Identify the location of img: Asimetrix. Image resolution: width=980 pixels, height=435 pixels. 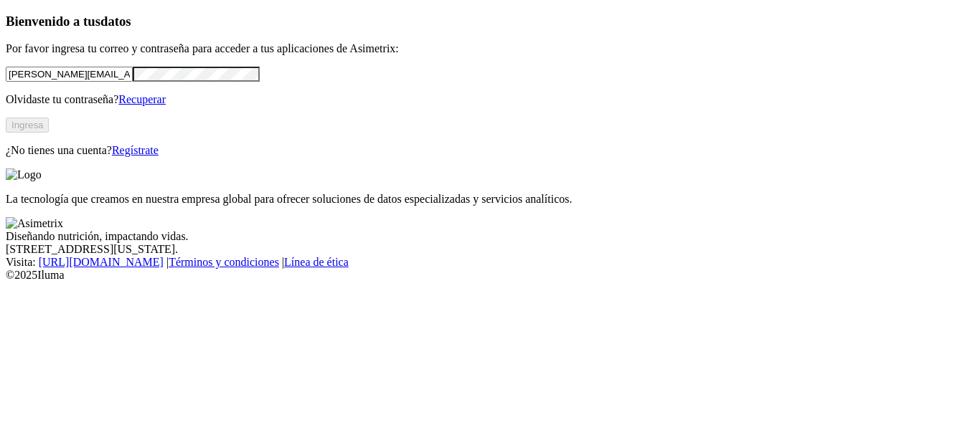
(35, 224).